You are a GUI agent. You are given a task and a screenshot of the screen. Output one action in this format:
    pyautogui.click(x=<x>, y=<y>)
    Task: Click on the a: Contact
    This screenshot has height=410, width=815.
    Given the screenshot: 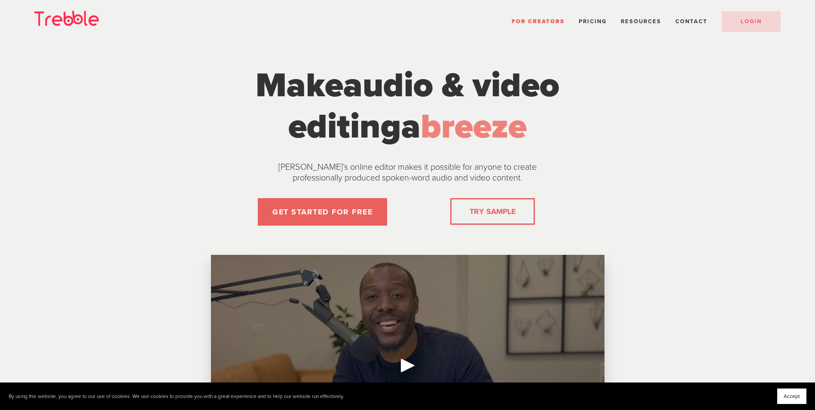 What is the action you would take?
    pyautogui.click(x=691, y=21)
    